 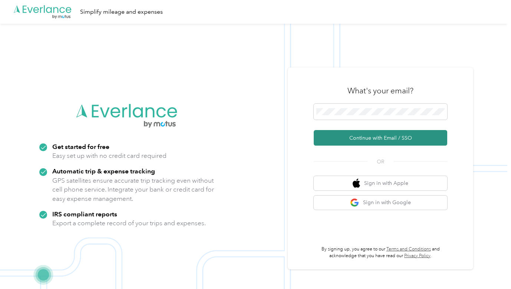 I want to click on a: Privacy Policy, so click(x=417, y=256).